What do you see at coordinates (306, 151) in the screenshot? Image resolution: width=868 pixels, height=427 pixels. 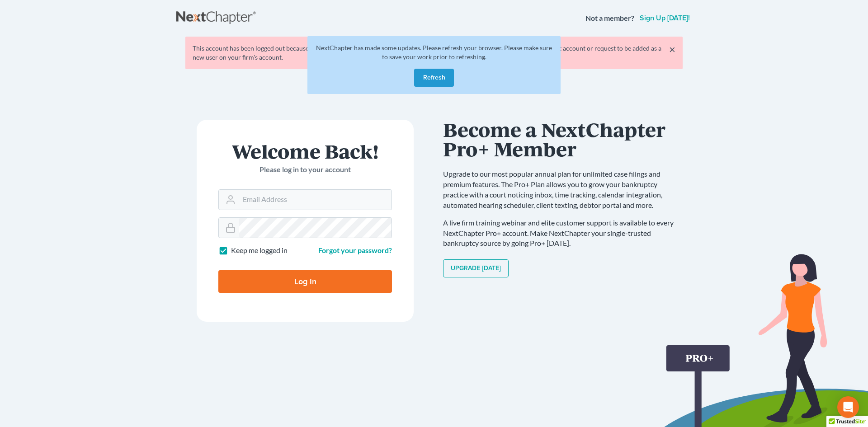 I see `h1: Welcome Back!` at bounding box center [306, 151].